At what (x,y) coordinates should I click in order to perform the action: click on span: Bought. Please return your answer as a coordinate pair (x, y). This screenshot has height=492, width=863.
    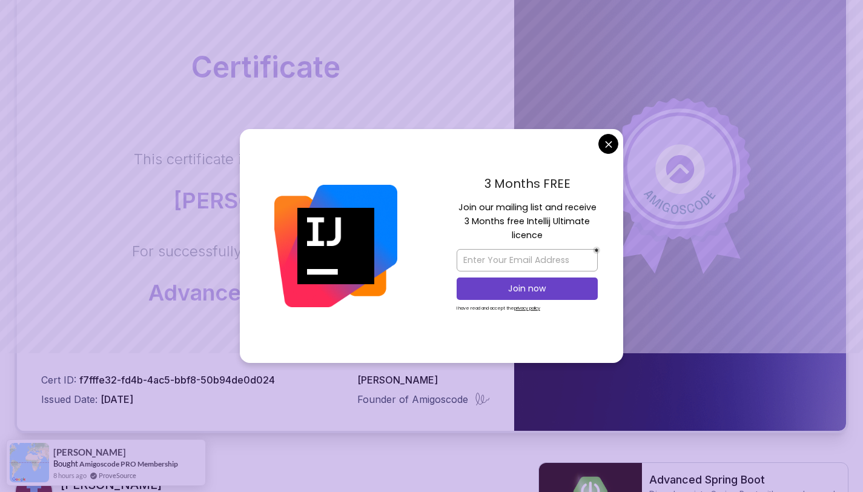
    Looking at the image, I should click on (65, 464).